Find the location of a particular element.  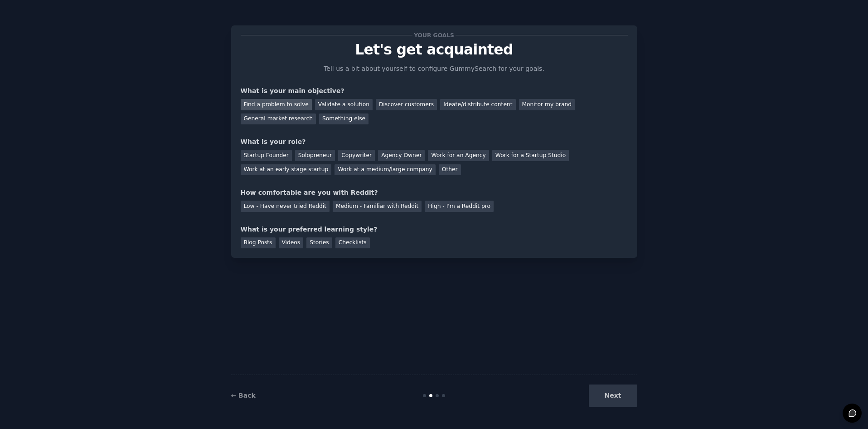

div: Monitor my brand is located at coordinates (547, 104).